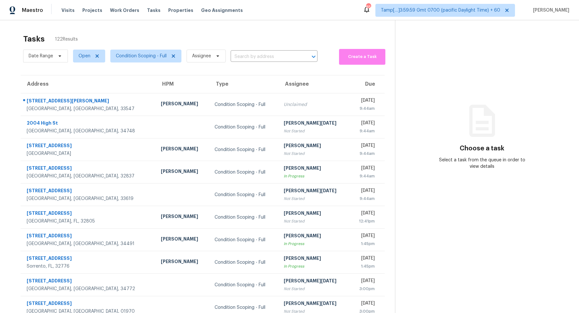  I want to click on span: Date Range, so click(41, 56).